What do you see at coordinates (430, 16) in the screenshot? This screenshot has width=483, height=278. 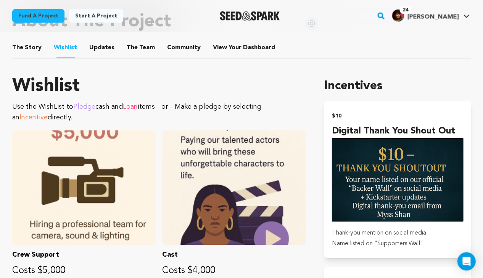 I see `span: Rocco G.'s Profile` at bounding box center [430, 16].